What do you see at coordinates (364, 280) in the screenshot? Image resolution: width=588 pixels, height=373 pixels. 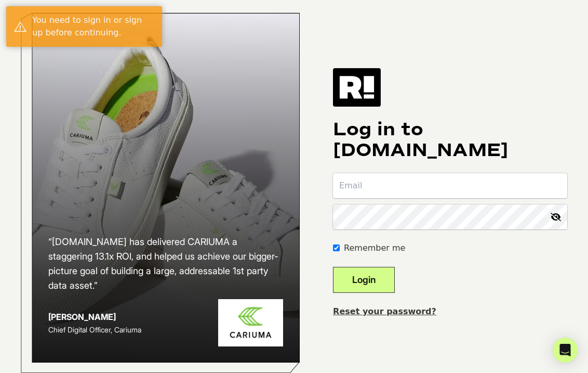 I see `button: Login` at bounding box center [364, 280].